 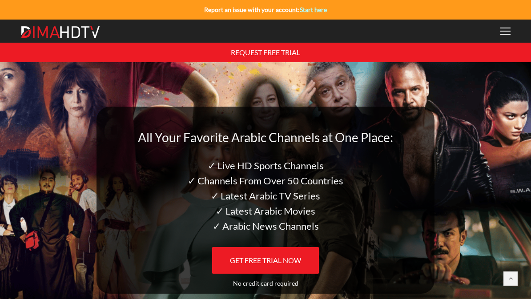 What do you see at coordinates (265, 52) in the screenshot?
I see `a: REQUEST FREE TRIAL` at bounding box center [265, 52].